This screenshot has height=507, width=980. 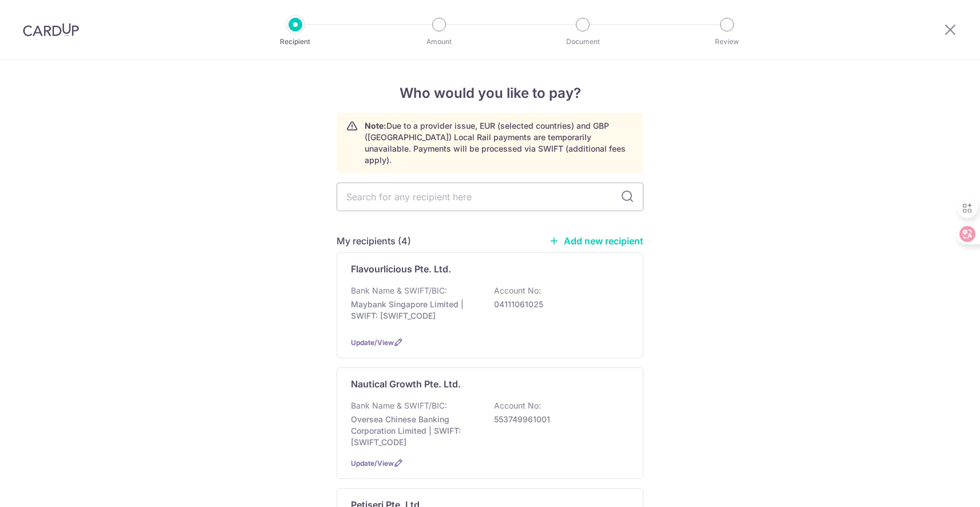 What do you see at coordinates (490, 197) in the screenshot?
I see `input: Search for any recipient here` at bounding box center [490, 197].